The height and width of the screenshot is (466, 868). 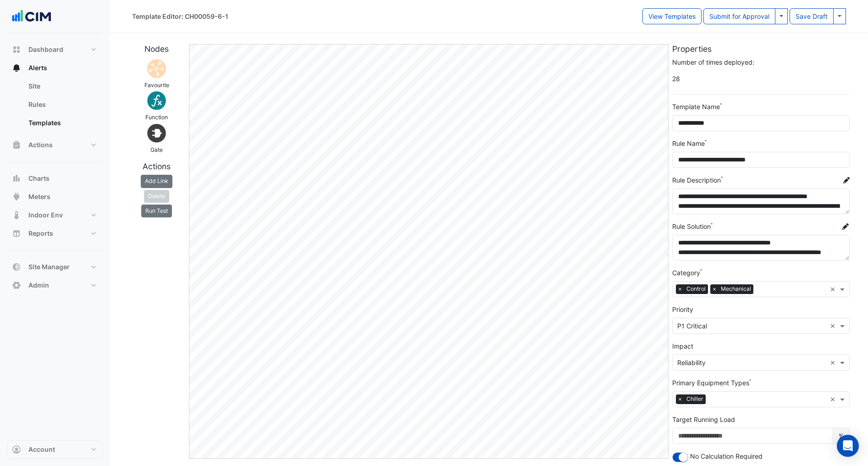 I want to click on img: Function, so click(x=156, y=100).